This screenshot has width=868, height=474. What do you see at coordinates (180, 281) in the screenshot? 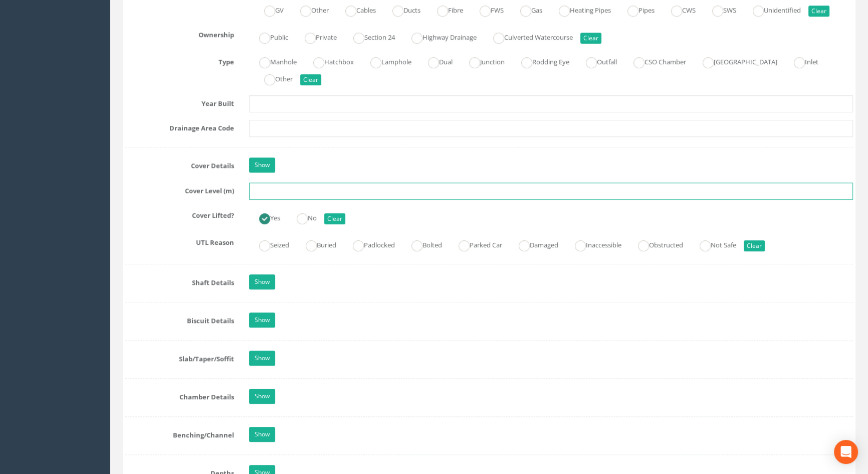
I see `label: Shaft Details` at bounding box center [180, 281].